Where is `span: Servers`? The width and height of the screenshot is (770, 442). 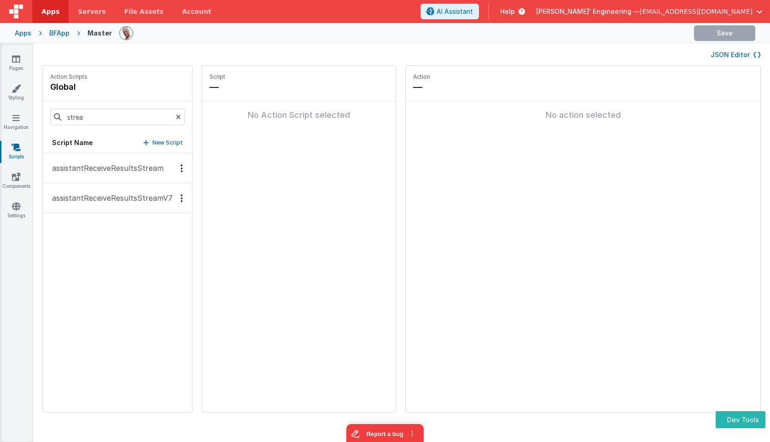
span: Servers is located at coordinates (92, 12).